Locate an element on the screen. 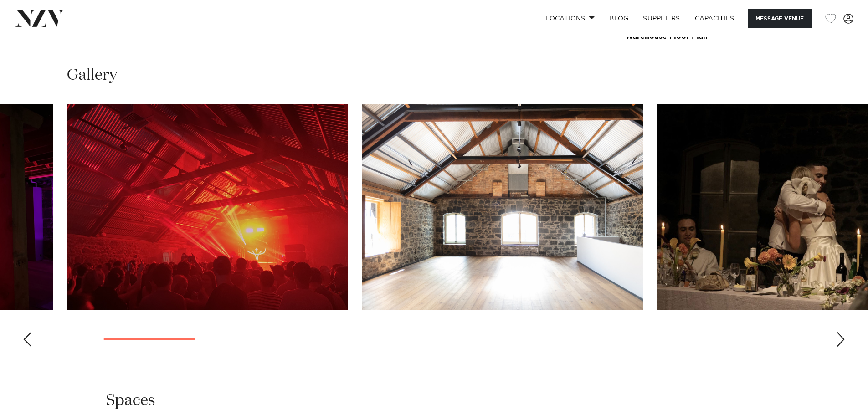  swiper-slide: 3 / 20 is located at coordinates (502, 207).